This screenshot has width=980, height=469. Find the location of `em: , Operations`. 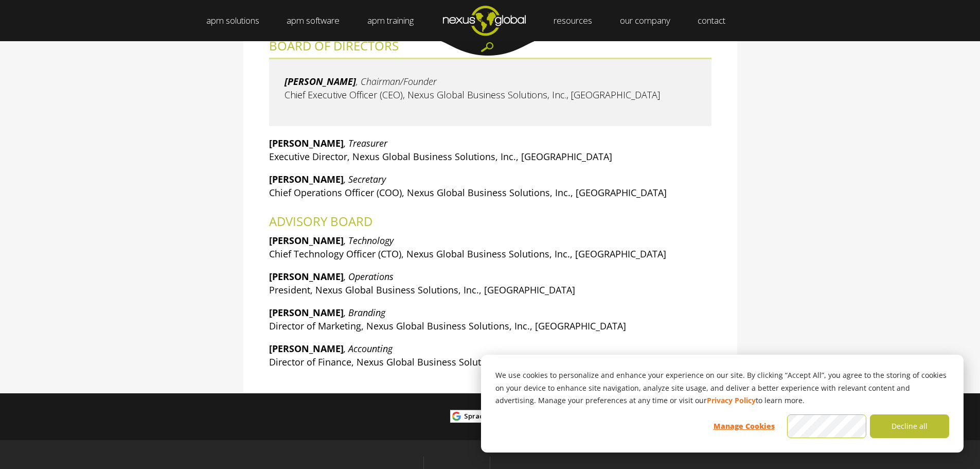

em: , Operations is located at coordinates (369, 277).